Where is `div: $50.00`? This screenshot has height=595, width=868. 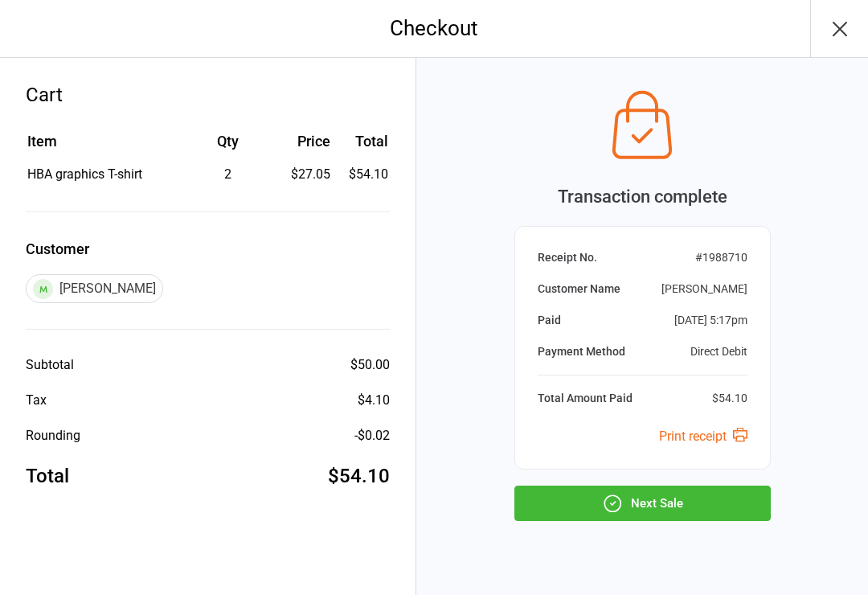 div: $50.00 is located at coordinates (370, 365).